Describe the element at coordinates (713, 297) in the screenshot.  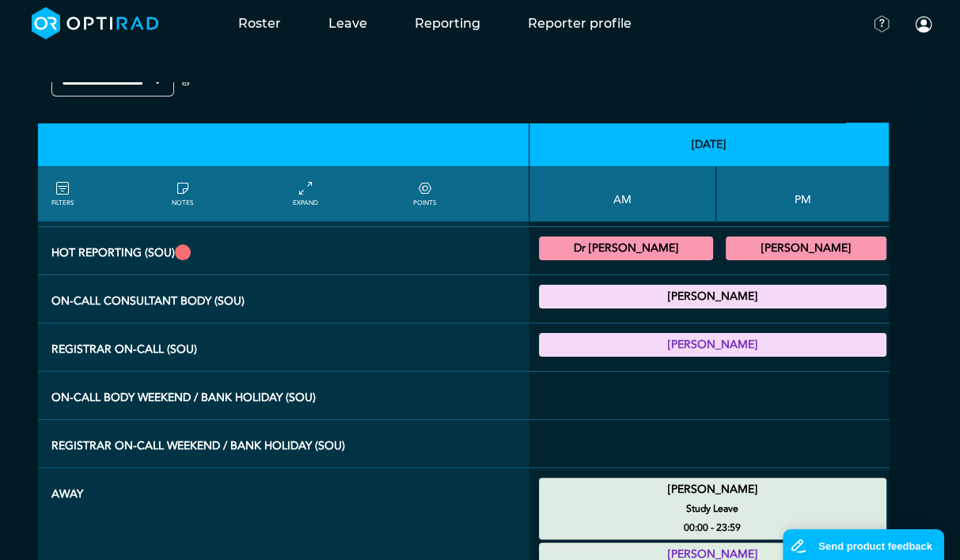
I see `div: On-Call Consultant Body 17:00 - 21:00` at that location.